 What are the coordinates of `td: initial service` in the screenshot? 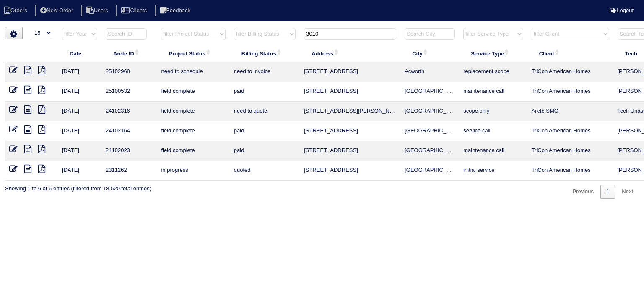 It's located at (493, 170).